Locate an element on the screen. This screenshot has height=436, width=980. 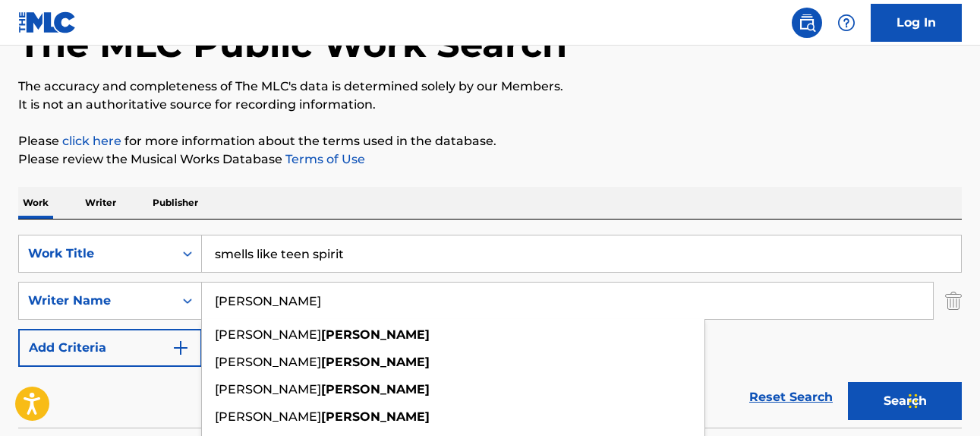
a: Terms of Use is located at coordinates (323, 158).